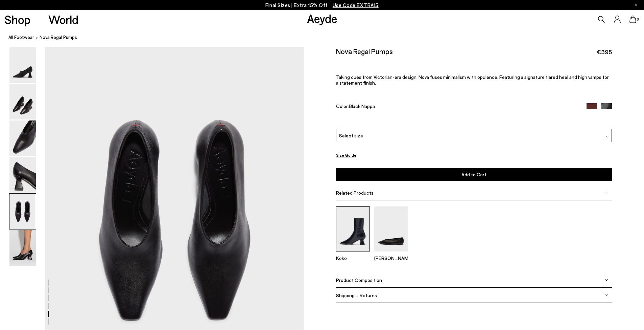  Describe the element at coordinates (353, 229) in the screenshot. I see `img: Koko Regal Heel Boots` at that location.